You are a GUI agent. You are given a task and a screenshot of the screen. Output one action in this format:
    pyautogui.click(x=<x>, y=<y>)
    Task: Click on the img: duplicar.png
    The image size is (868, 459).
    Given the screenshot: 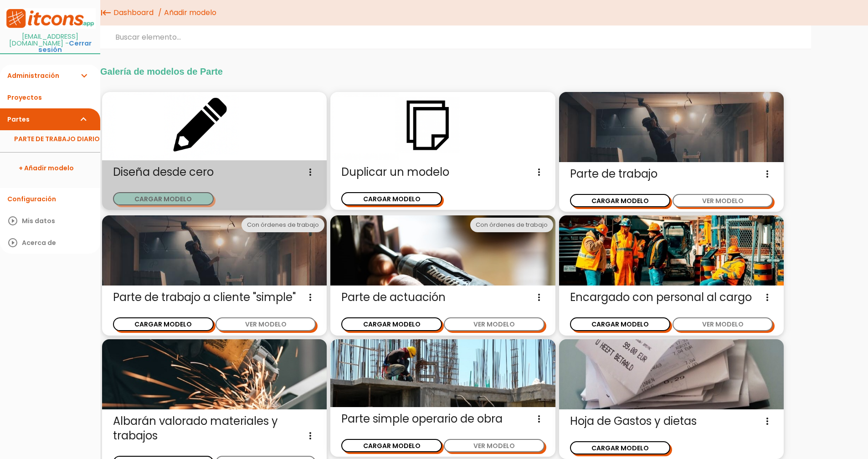 What is the action you would take?
    pyautogui.click(x=442, y=126)
    